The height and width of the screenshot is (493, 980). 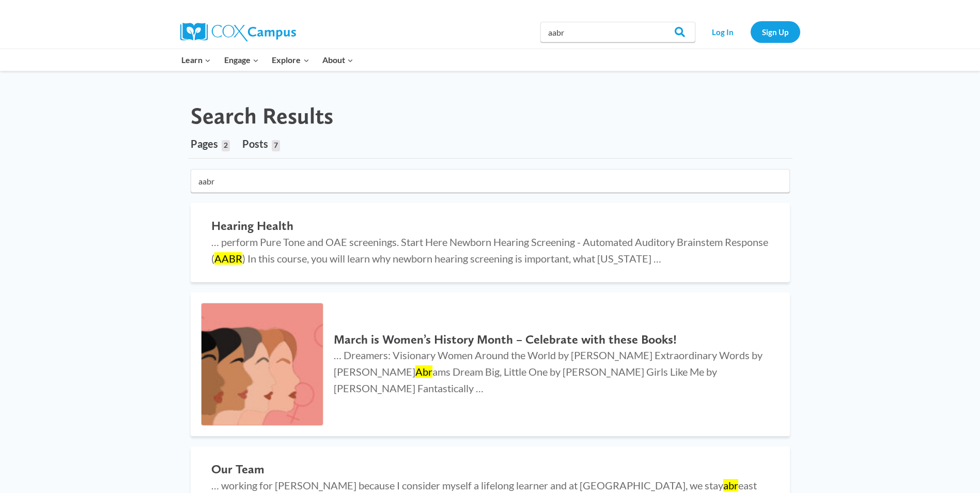 I want to click on nav: Primary Navigation, so click(x=268, y=60).